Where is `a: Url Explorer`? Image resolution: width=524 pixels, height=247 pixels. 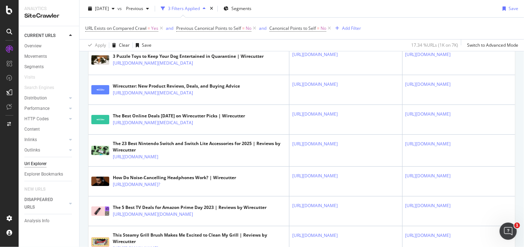
a: Url Explorer is located at coordinates (49, 163).